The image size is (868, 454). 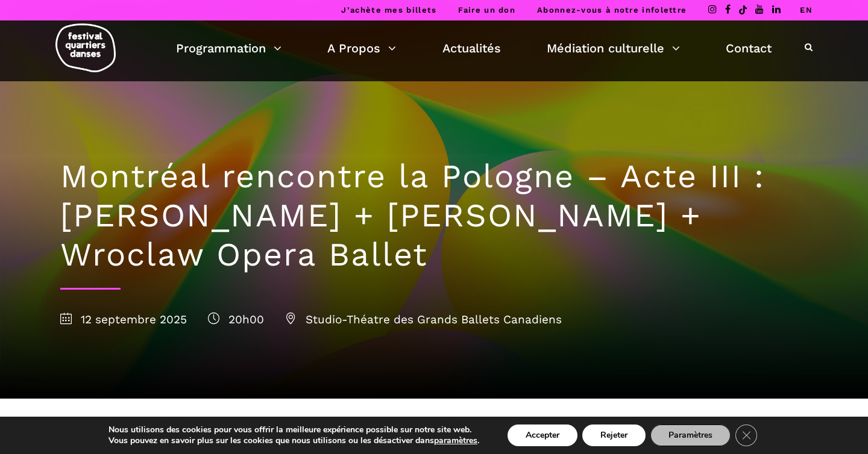 I want to click on p: Nous utilisons des cookies pour vous offrir la meilleure expérience possible sur notre site web., so click(x=293, y=430).